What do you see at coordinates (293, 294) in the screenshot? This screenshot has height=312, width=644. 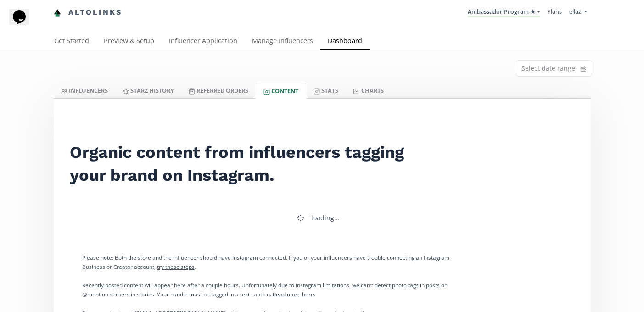 I see `a: Read more here.` at bounding box center [293, 294].